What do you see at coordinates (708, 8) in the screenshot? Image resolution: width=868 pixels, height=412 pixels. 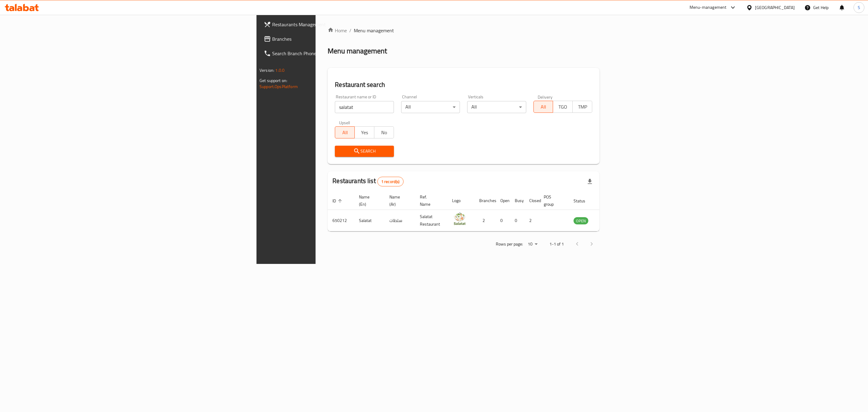 I see `div: Menu-management` at bounding box center [708, 8].